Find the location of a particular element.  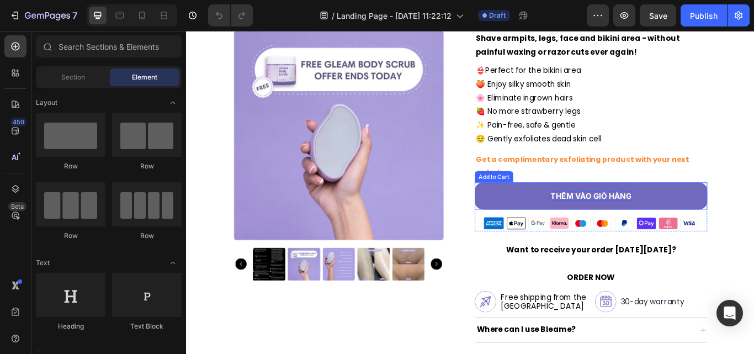

input: Search Sections & Elements is located at coordinates (109, 46).